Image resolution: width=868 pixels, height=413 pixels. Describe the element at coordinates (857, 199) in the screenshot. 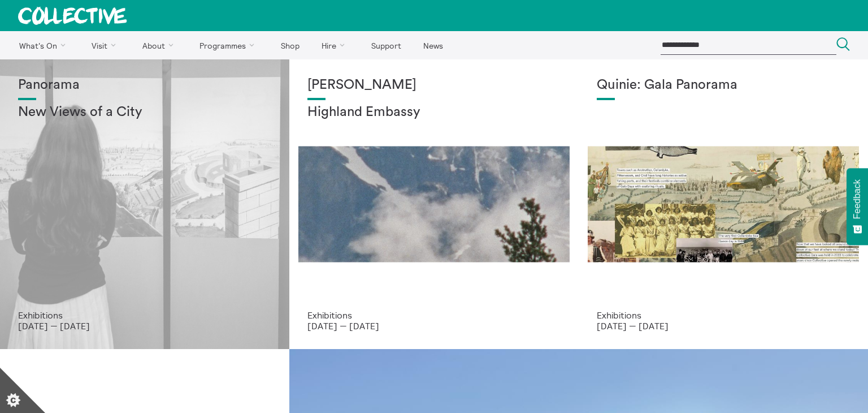

I see `span: Feedback` at that location.